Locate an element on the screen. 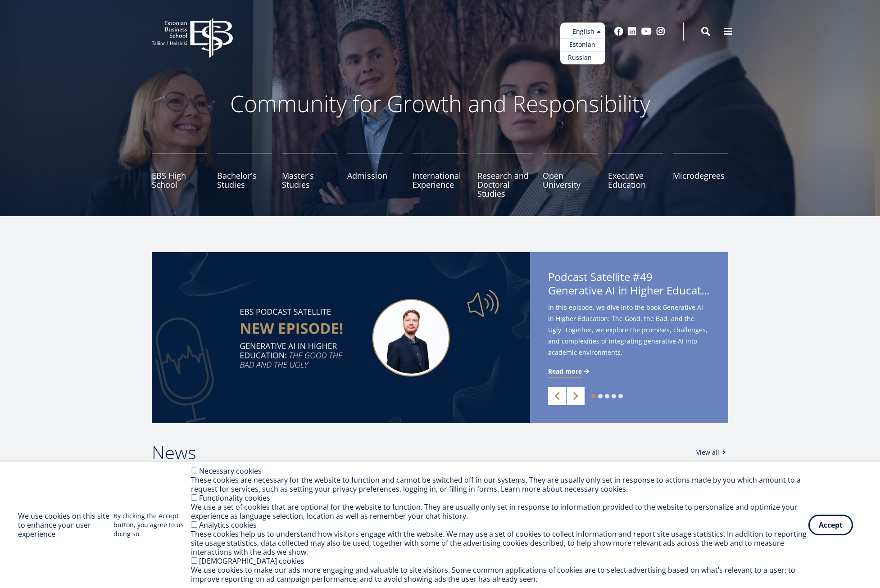 This screenshot has width=880, height=588. a: Facebook is located at coordinates (619, 32).